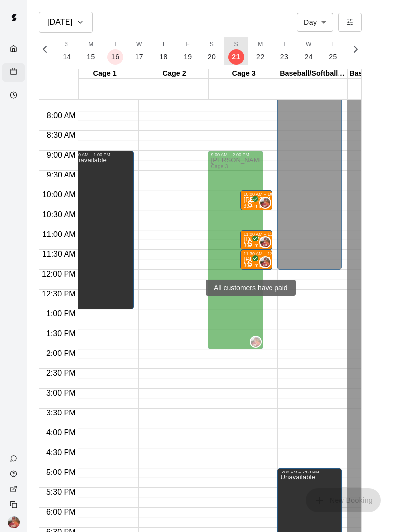 The image size is (407, 532). I want to click on p: 21, so click(236, 56).